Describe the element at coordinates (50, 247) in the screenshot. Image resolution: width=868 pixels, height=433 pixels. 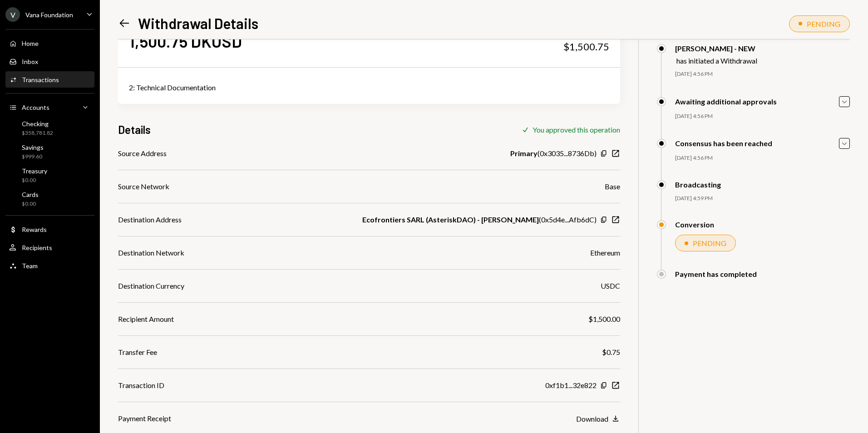
I see `a: Recipients` at that location.